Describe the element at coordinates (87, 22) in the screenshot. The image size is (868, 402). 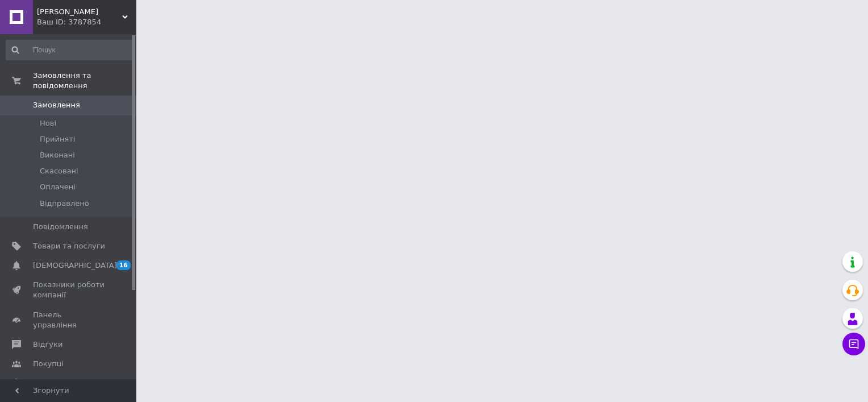
I see `div: Ваш ID: 3787854` at that location.